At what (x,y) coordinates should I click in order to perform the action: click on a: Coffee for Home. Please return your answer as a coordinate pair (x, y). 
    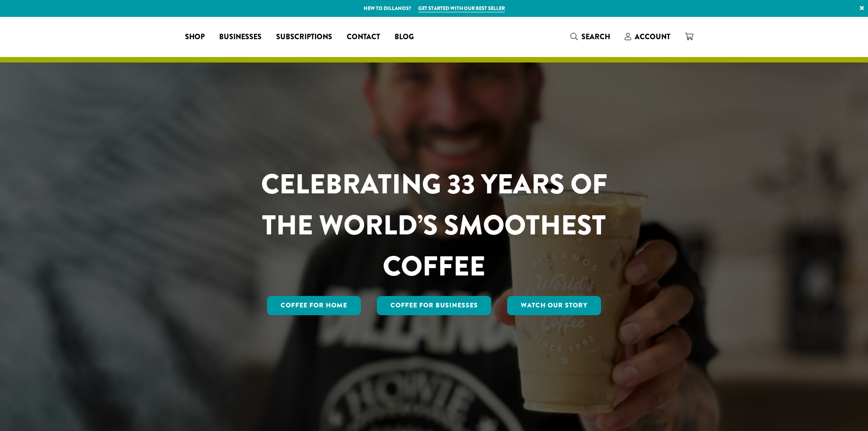
    Looking at the image, I should click on (314, 305).